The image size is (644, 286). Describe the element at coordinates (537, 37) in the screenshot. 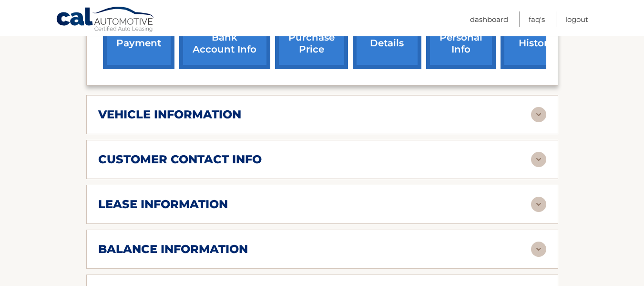

I see `a: payment history` at that location.